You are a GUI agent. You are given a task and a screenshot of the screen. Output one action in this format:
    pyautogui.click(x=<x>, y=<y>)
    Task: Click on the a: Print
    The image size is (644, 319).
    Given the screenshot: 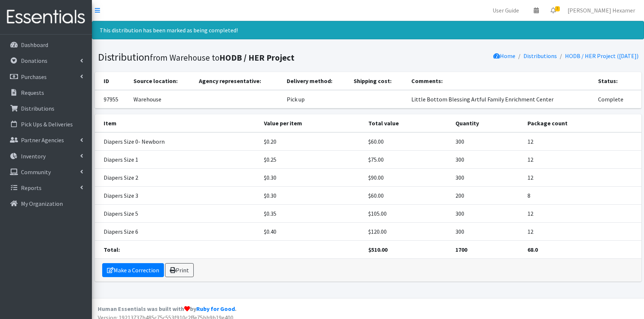 What is the action you would take?
    pyautogui.click(x=179, y=270)
    